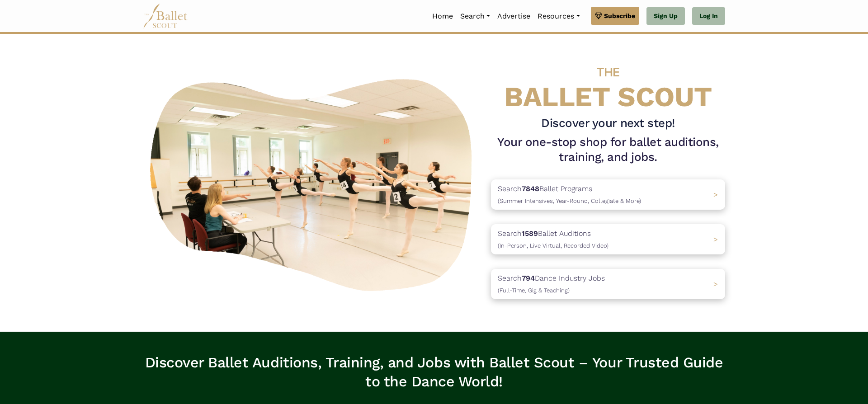 The image size is (868, 404). Describe the element at coordinates (443, 16) in the screenshot. I see `a: Home` at that location.